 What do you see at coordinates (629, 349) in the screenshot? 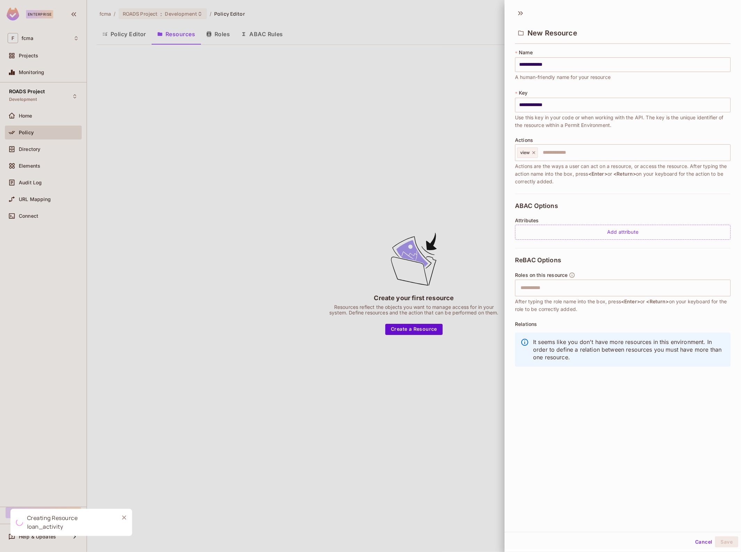
I see `p: It seems like you don't have more resources in this environment. In order to define a relation be...` at bounding box center [629, 349].